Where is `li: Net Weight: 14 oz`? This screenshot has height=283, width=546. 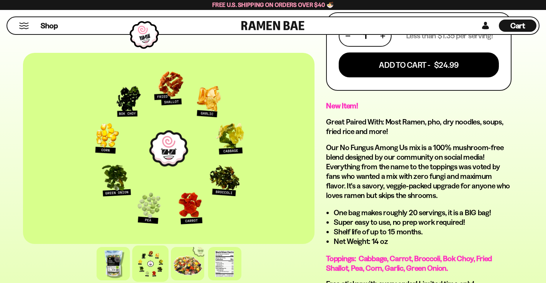
li: Net Weight: 14 oz is located at coordinates (423, 241).